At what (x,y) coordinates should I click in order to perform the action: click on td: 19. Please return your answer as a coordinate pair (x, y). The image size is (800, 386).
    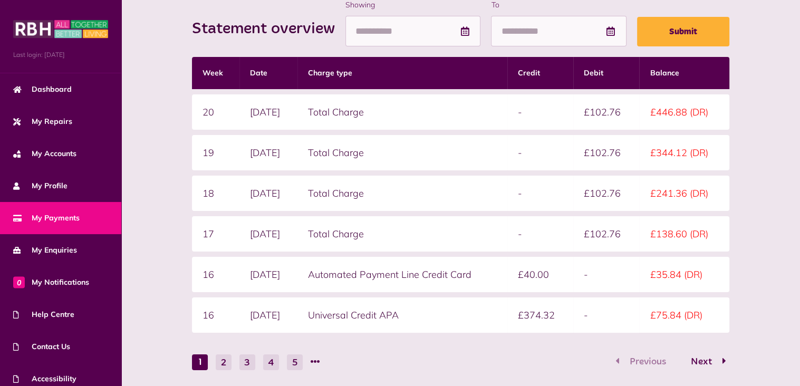
    Looking at the image, I should click on (216, 152).